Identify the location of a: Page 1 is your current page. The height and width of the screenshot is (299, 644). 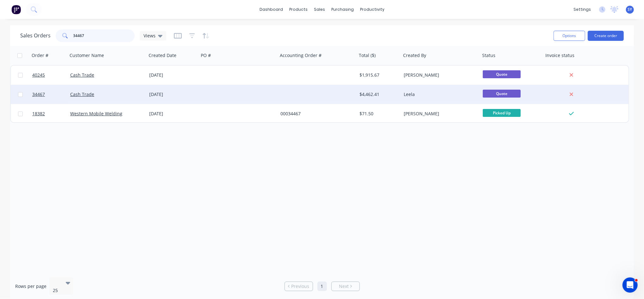
(322, 286).